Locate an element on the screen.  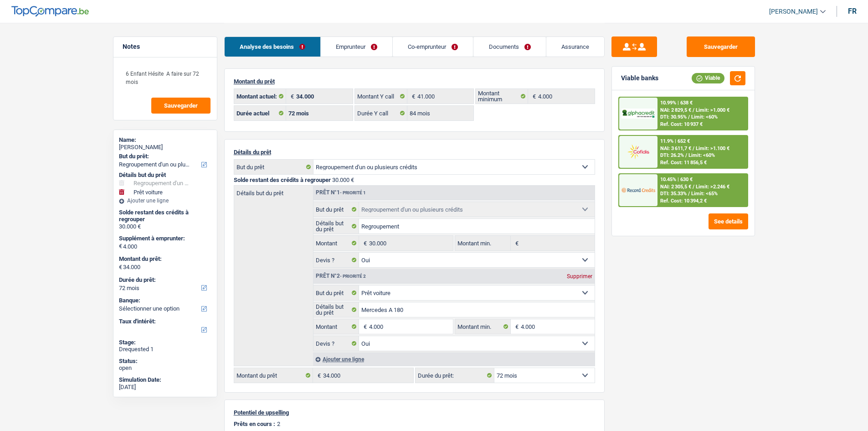
span: NAI: 2 829,5 € is located at coordinates (676, 110).